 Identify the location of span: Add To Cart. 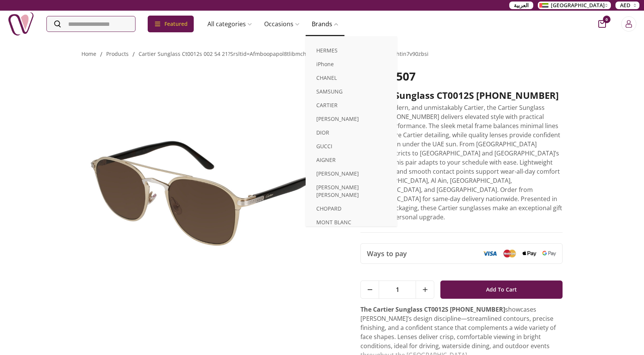
(501, 290).